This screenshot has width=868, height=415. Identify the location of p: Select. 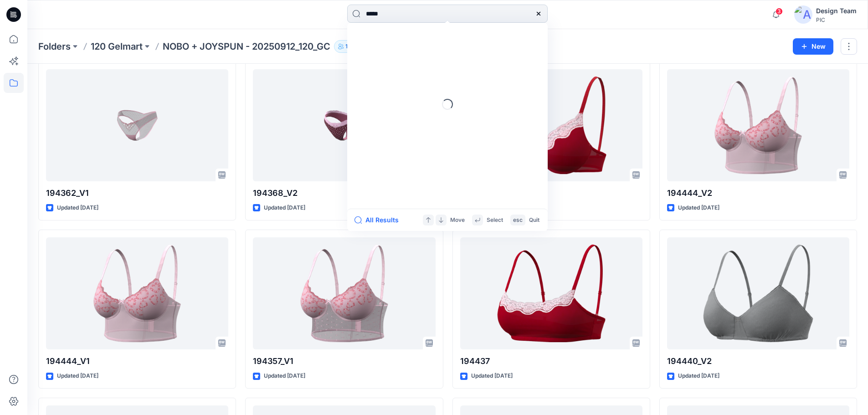
(495, 220).